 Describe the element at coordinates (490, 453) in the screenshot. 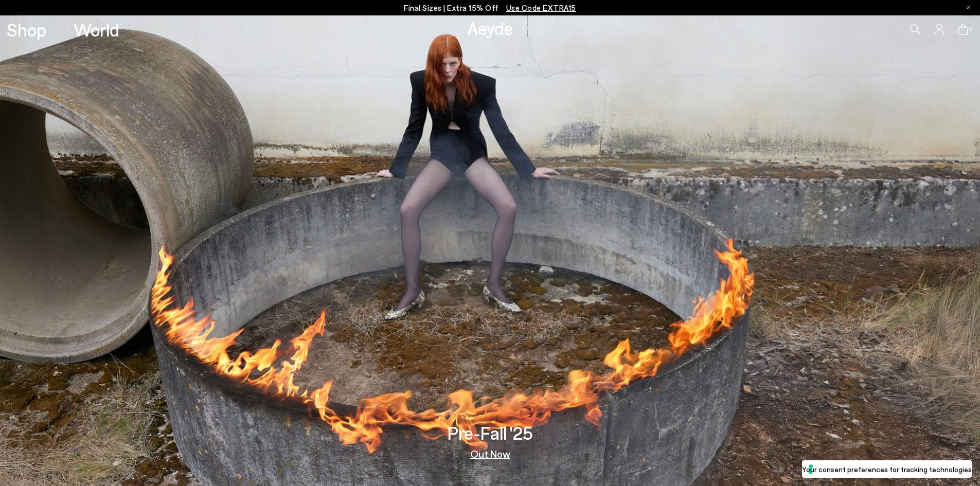

I see `a: Out Now` at that location.